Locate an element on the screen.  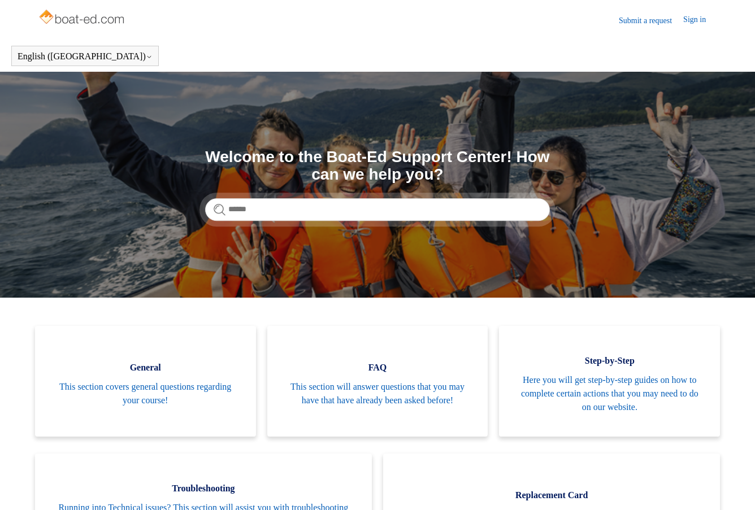
span: Replacement Card is located at coordinates (552, 496).